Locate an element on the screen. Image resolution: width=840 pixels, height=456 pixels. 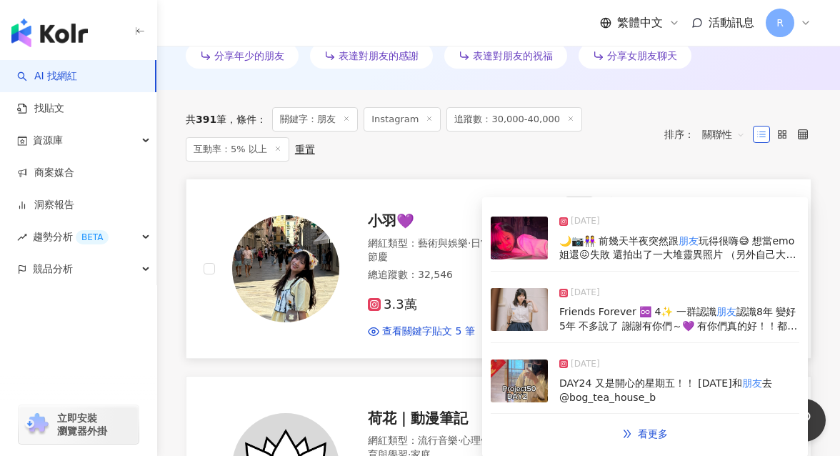
span: rise is located at coordinates (22, 237).